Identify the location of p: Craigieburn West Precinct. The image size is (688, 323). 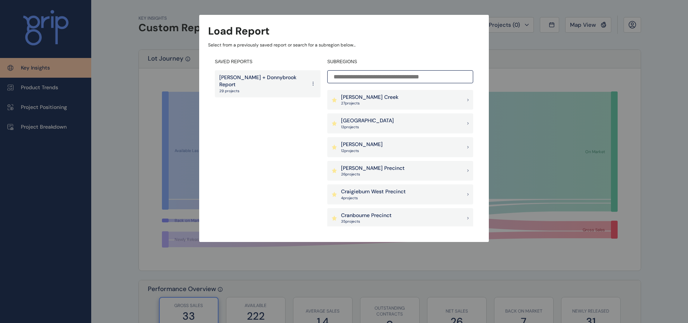
(373, 192).